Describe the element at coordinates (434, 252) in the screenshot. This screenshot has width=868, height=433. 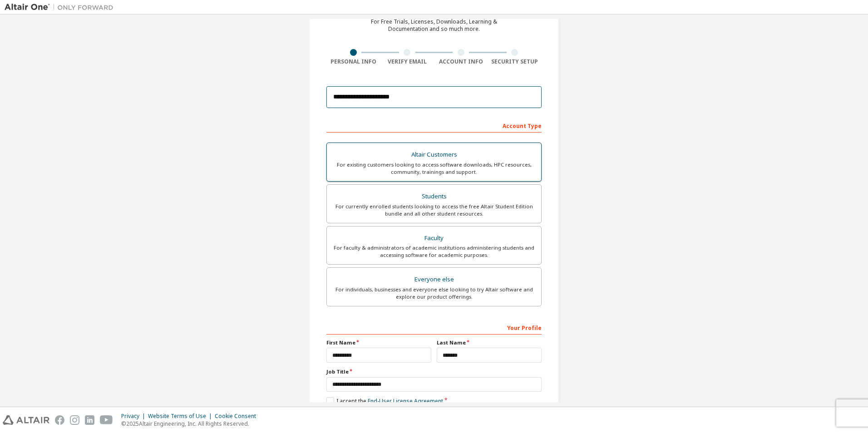
I see `div: For faculty & administrators of academic institutions administering students and accessing softwa...` at that location.